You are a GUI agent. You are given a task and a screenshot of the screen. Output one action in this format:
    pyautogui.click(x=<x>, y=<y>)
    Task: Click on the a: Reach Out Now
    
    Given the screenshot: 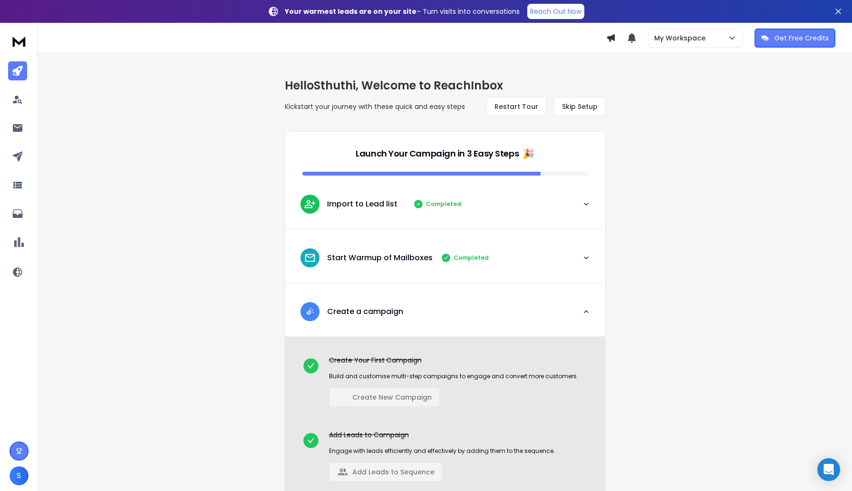 What is the action you would take?
    pyautogui.click(x=556, y=11)
    